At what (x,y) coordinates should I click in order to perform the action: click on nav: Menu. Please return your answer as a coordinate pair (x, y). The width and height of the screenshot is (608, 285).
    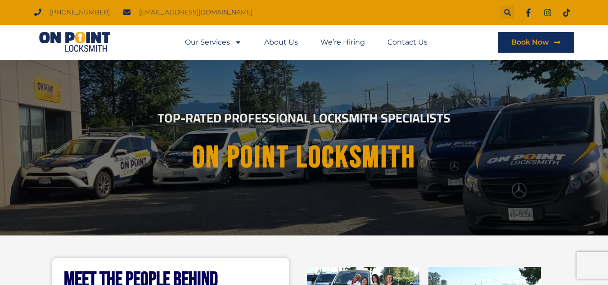
    Looking at the image, I should click on (306, 42).